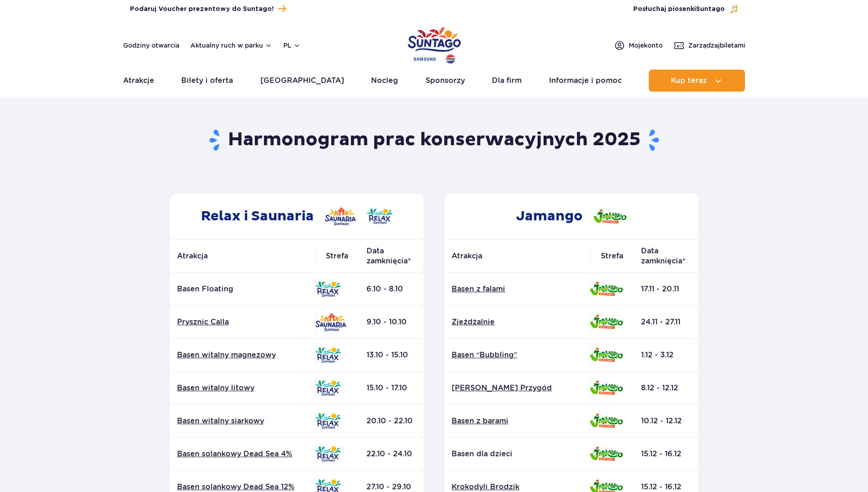  I want to click on a: Basen solankowy Dead Sea 12%, so click(243, 486).